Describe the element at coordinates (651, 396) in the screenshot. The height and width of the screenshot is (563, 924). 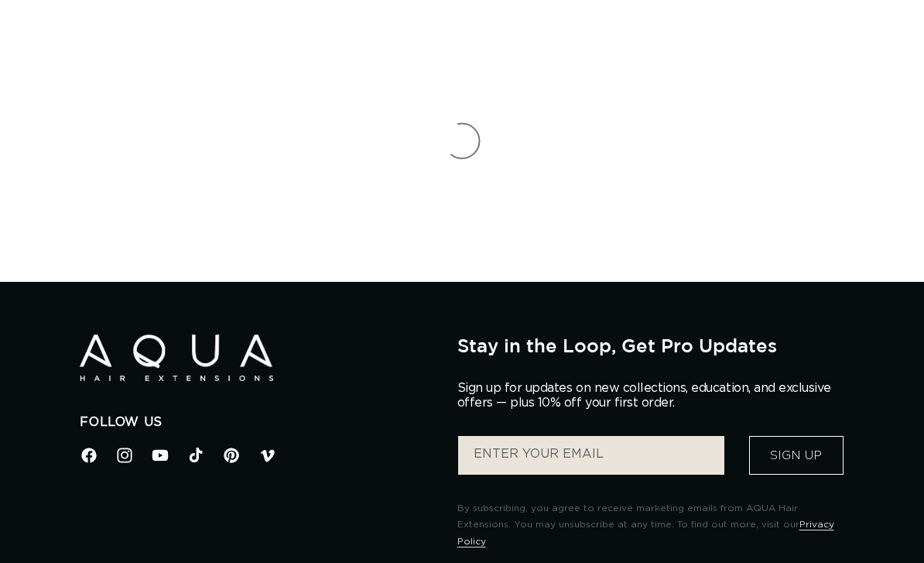
I see `p: Sign up for updates on new collections, education, and exclusive offers — plus 10% off your first...` at that location.